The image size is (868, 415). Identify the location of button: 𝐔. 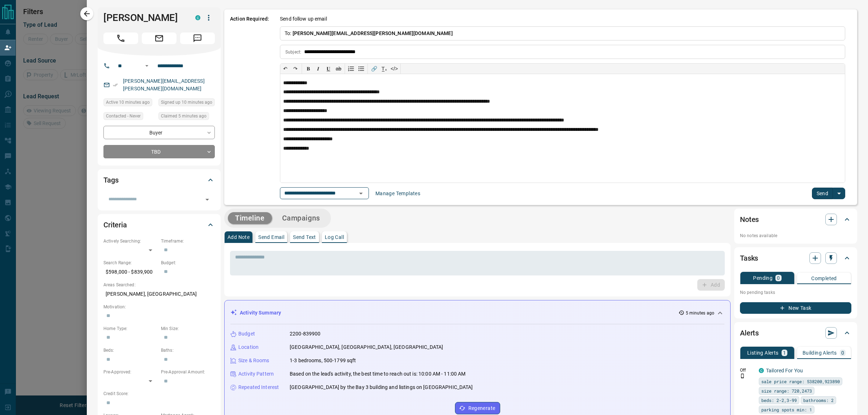
(328, 69).